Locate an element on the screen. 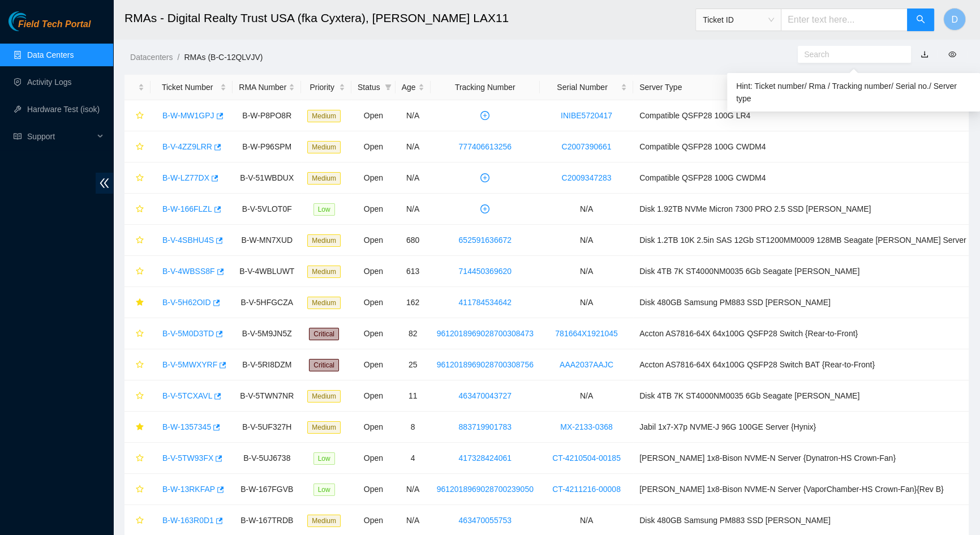  button: search is located at coordinates (921, 20).